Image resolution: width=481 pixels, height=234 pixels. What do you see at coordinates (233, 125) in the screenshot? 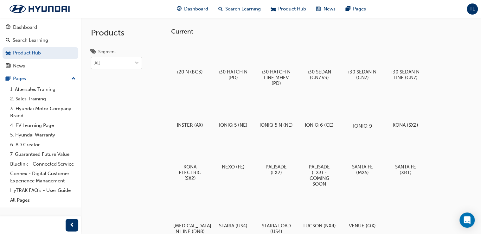
I see `h5: IONIQ 5 (NE)` at bounding box center [233, 125].